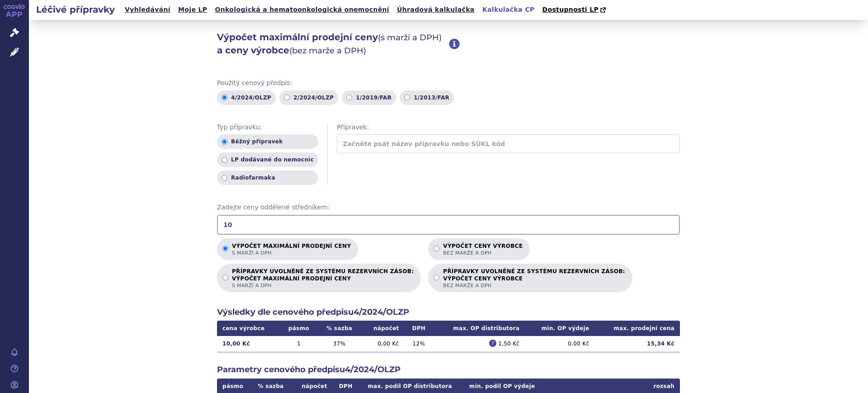 The image size is (868, 393). What do you see at coordinates (479, 343) in the screenshot?
I see `td: 1,50 Kč` at bounding box center [479, 343].